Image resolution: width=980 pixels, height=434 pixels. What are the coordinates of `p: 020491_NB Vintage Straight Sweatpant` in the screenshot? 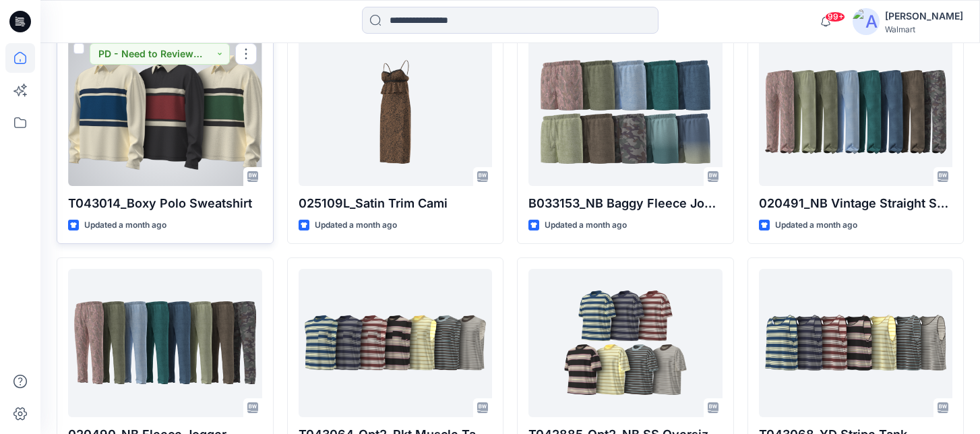 It's located at (856, 204).